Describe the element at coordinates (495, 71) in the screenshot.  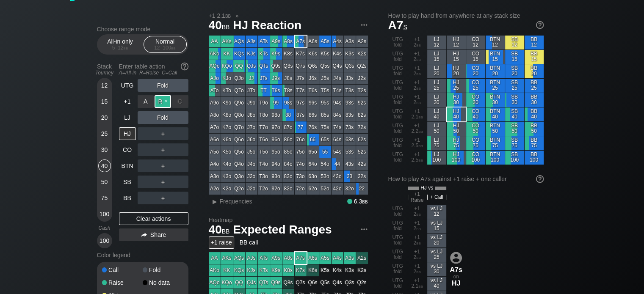
I see `div: BTN 20` at that location.